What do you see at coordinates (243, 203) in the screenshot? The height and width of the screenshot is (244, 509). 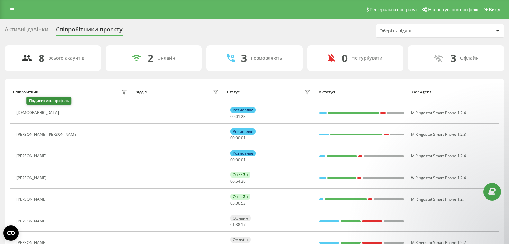 I see `span: 53` at bounding box center [243, 203].